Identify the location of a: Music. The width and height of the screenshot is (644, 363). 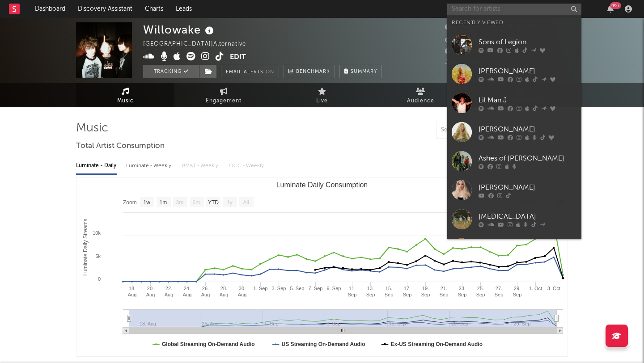
(125, 95).